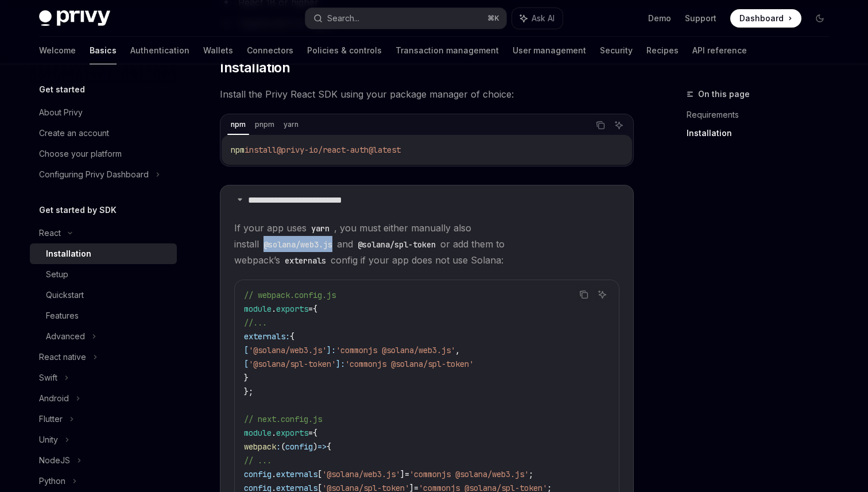 This screenshot has width=868, height=492. What do you see at coordinates (298, 244) in the screenshot?
I see `code: @solana/web3.js` at bounding box center [298, 244].